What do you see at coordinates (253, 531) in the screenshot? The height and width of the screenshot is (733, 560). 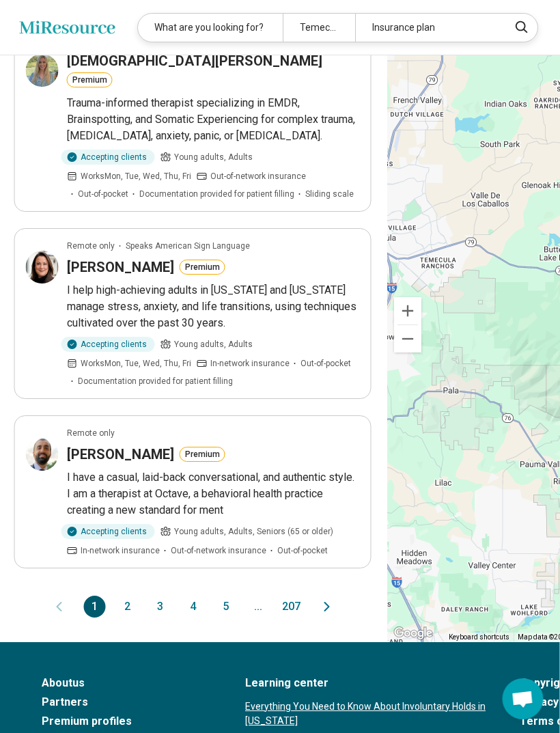 I see `span: Young adults, Adults, Seniors (65 or older)` at bounding box center [253, 531].